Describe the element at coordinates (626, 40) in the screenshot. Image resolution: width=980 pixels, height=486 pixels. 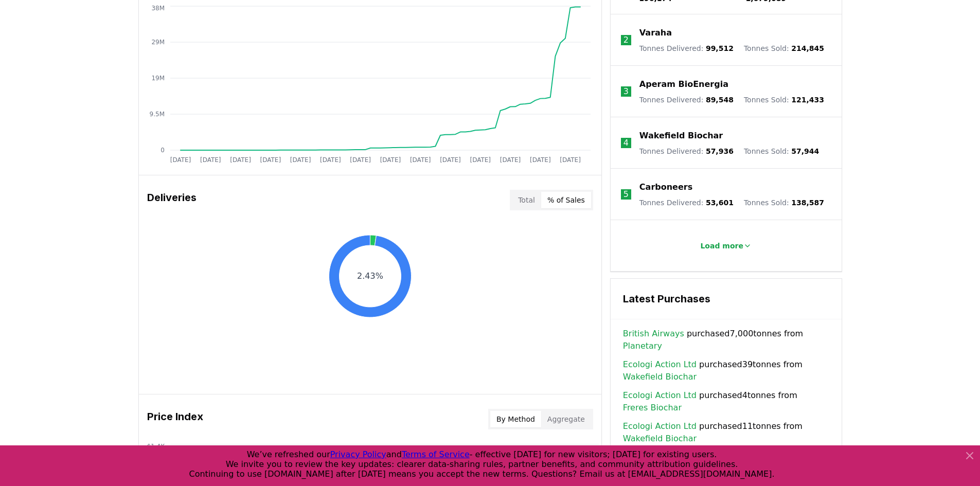
I see `p: 2` at that location.